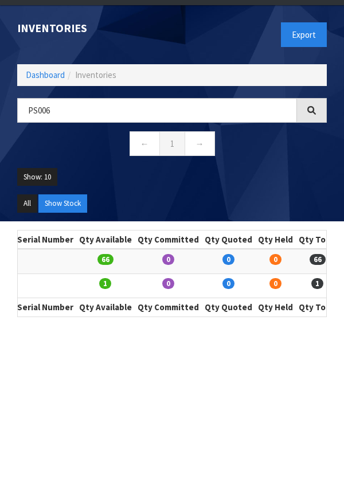 This screenshot has height=500, width=344. Describe the element at coordinates (172, 145) in the screenshot. I see `nav: Page navigation` at that location.